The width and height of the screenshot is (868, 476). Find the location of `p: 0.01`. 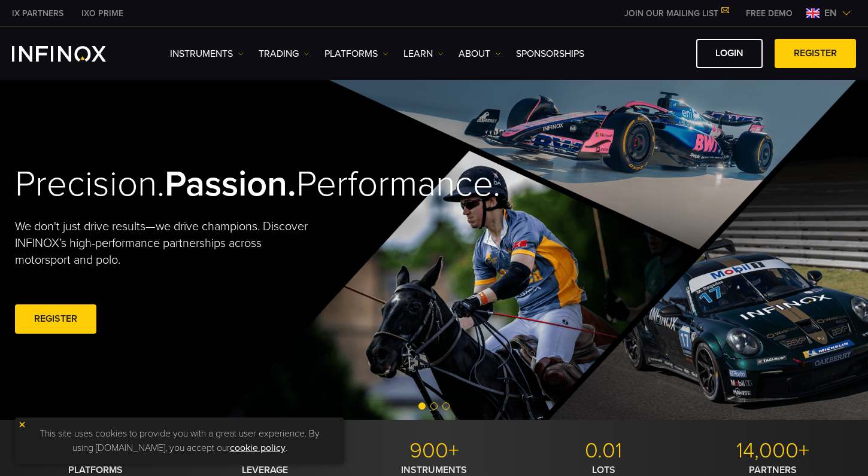

p: 0.01 is located at coordinates (603, 451).